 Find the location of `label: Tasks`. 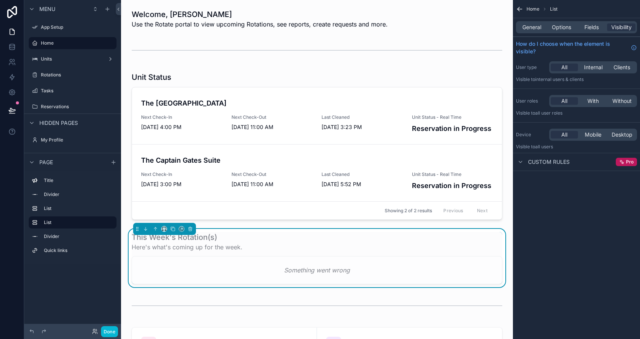

label: Tasks is located at coordinates (78, 91).